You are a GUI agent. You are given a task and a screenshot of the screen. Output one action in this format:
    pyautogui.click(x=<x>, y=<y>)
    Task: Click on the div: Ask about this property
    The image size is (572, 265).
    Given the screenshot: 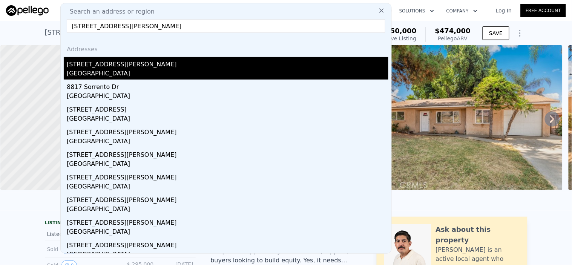 What is the action you would take?
    pyautogui.click(x=477, y=235)
    